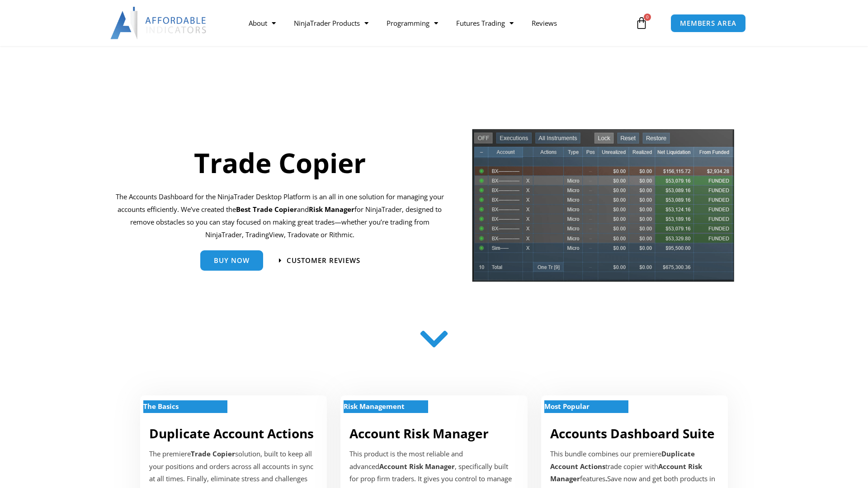 This screenshot has width=868, height=488. I want to click on span: Customer Reviews, so click(323, 260).